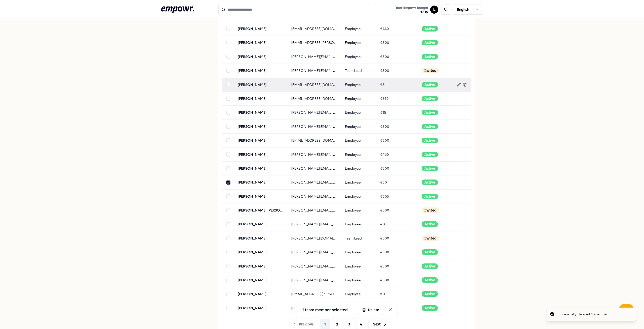 The height and width of the screenshot is (329, 644). What do you see at coordinates (383, 182) in the screenshot?
I see `span: € 30` at bounding box center [383, 182].